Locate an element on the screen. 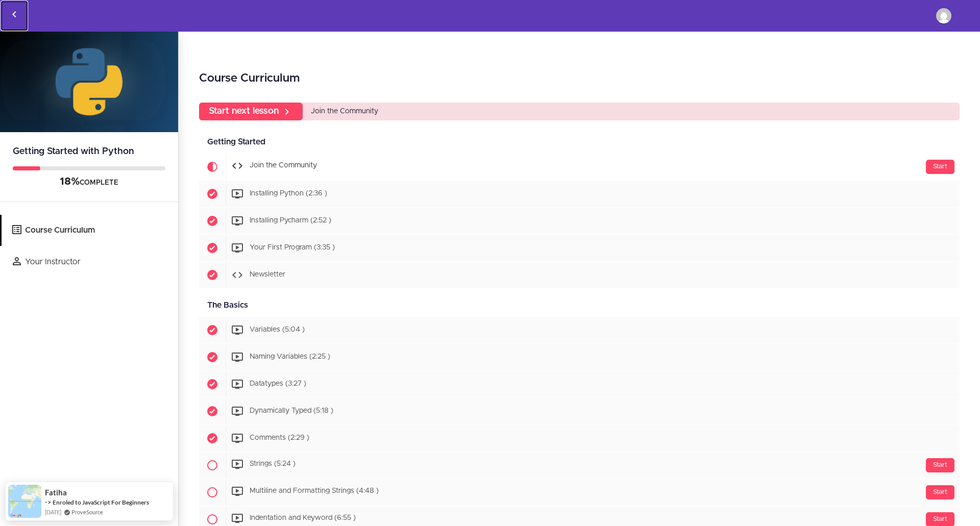 The image size is (980, 526). span: Dynamically Typed (5:18 ) is located at coordinates (292, 411).